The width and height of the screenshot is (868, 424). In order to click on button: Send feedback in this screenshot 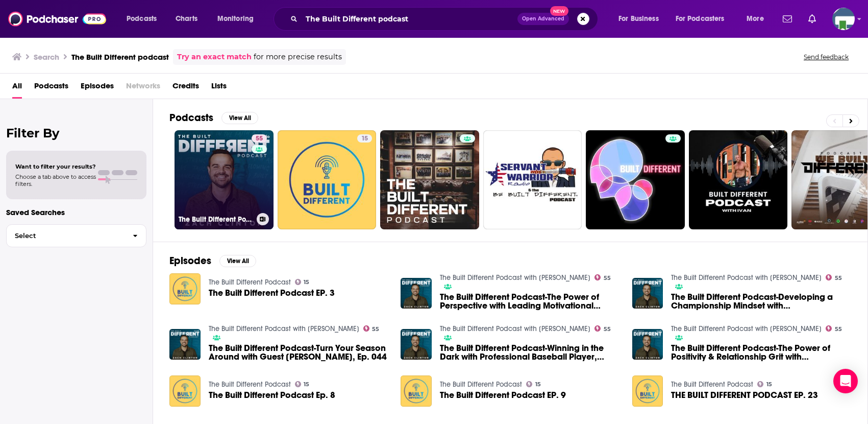, I will do `click(826, 57)`.